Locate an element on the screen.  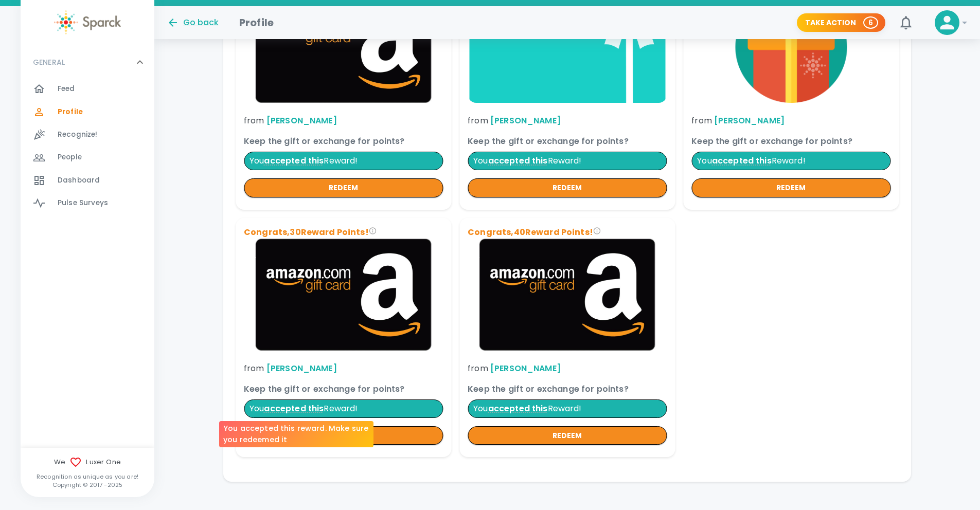
a: Profile is located at coordinates (88, 112).